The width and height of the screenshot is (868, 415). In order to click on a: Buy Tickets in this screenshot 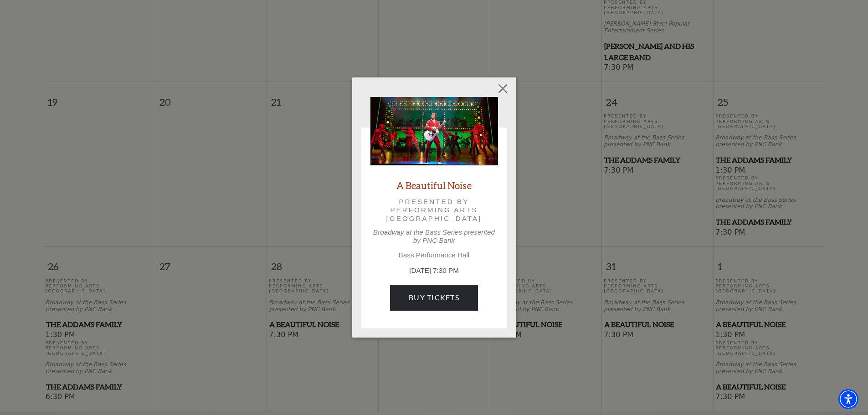, I will do `click(434, 298)`.